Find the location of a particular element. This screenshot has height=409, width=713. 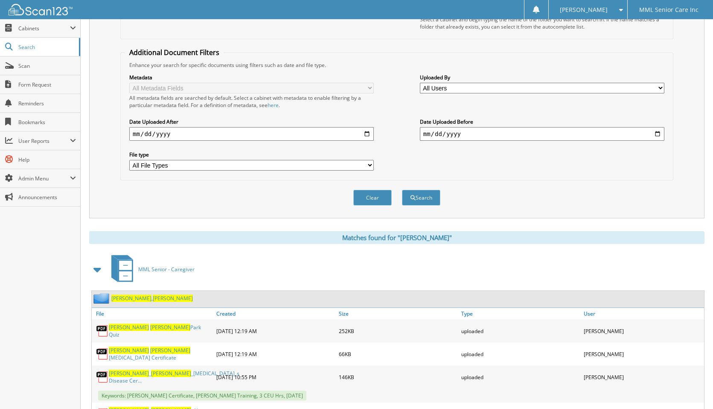

div: Enhance your search for specific documents using filters such as date and file type. is located at coordinates (397, 65).